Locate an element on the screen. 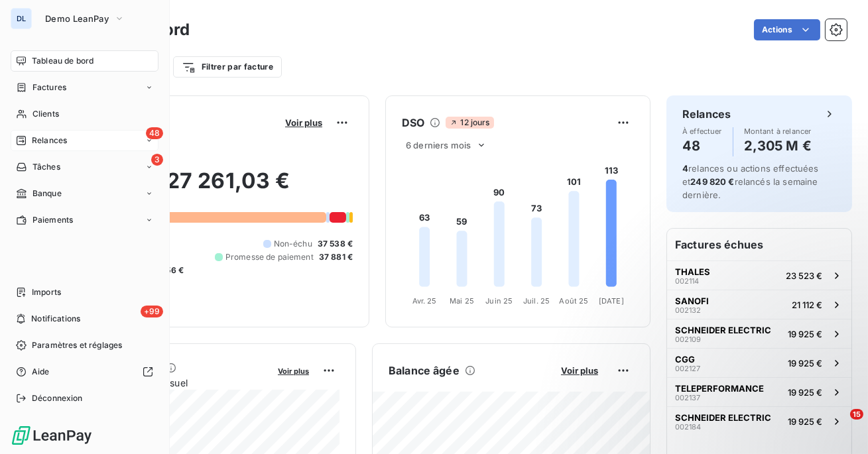 The width and height of the screenshot is (868, 454). span: Paiements is located at coordinates (53, 220).